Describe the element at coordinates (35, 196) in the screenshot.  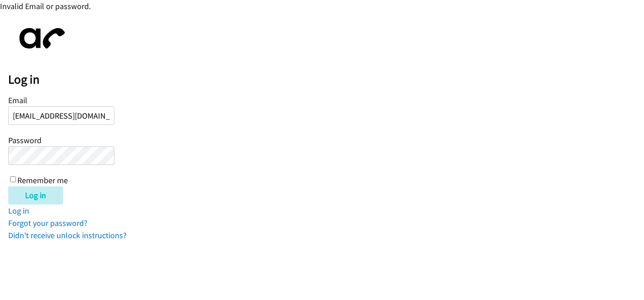
I see `input: Log in` at that location.